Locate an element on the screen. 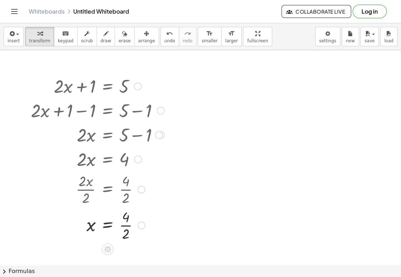  span: redo is located at coordinates (187, 41).